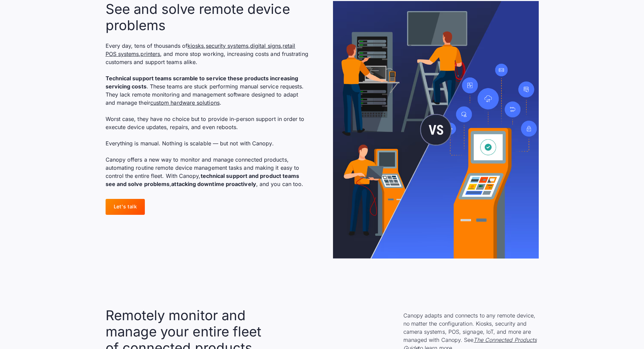  Describe the element at coordinates (265, 46) in the screenshot. I see `a: digital signs` at that location.